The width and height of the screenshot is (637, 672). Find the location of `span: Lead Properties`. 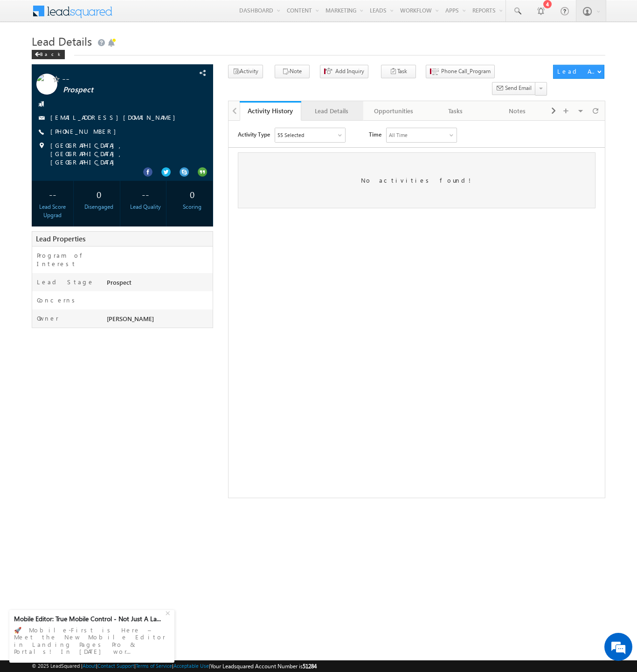

span: Lead Properties is located at coordinates (61, 239).